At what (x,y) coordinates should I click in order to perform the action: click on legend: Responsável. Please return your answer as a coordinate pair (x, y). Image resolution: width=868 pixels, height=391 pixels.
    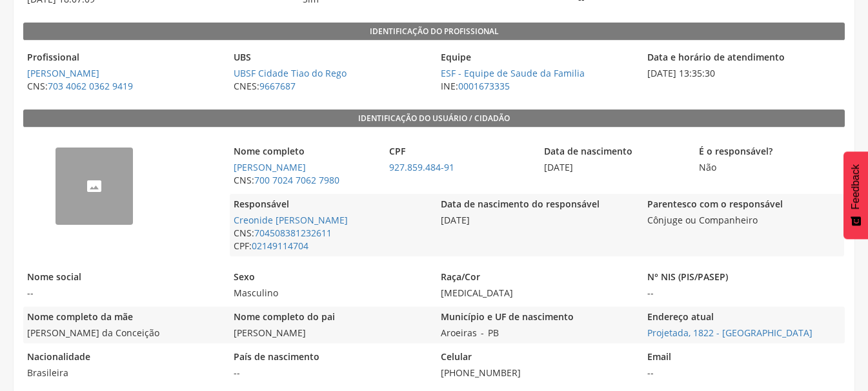
    Looking at the image, I should click on (330, 205).